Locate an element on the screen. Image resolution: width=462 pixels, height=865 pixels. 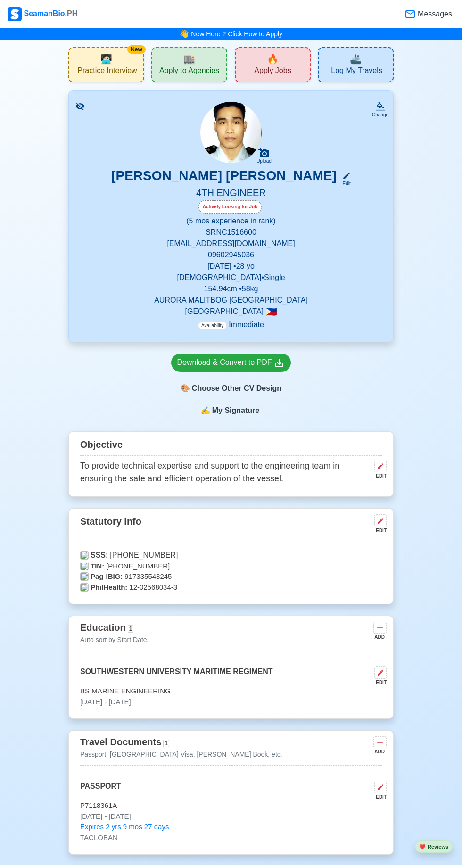
p: Auto sort by Start Date. is located at coordinates (115, 640).